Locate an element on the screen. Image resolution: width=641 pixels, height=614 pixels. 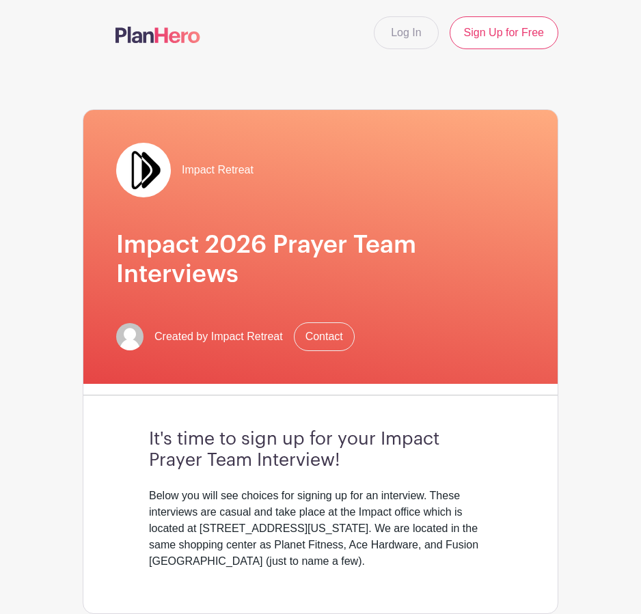
span: Impact Retreat is located at coordinates (217, 170).